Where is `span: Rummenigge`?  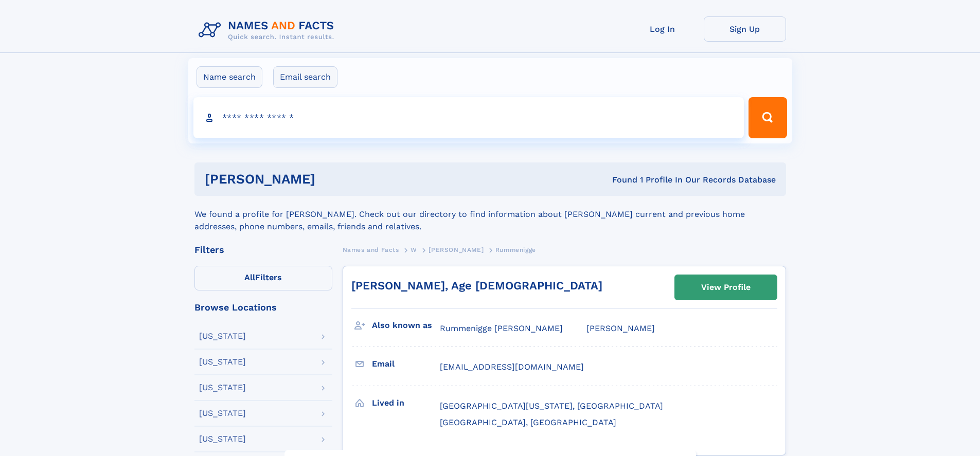 span: Rummenigge is located at coordinates (516, 250).